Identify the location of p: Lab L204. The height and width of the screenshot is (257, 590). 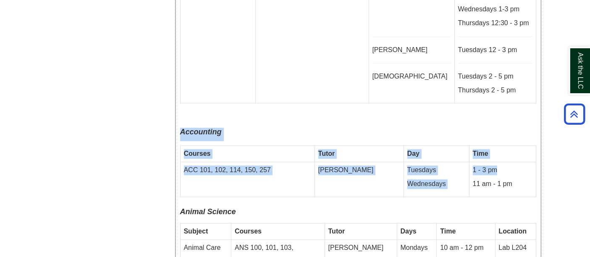
(516, 248).